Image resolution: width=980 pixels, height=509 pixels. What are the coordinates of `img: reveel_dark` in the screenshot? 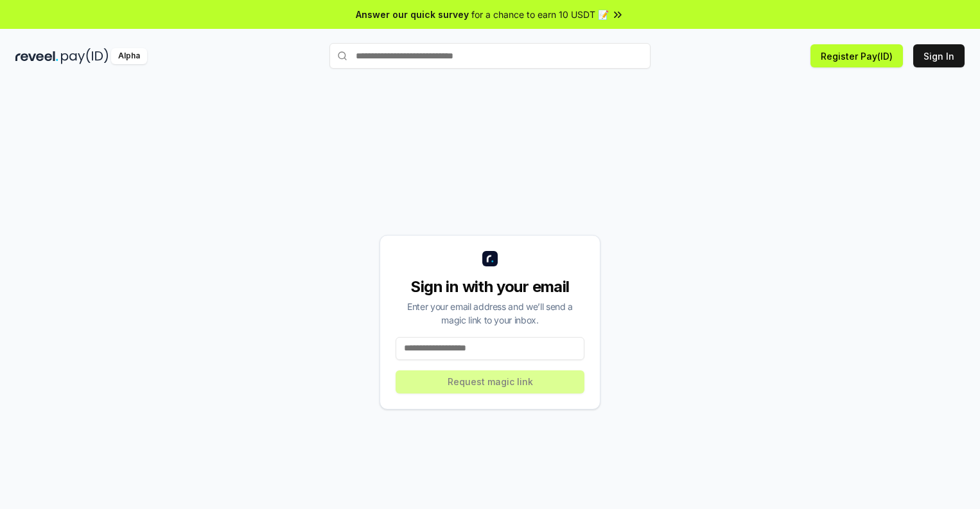 It's located at (36, 56).